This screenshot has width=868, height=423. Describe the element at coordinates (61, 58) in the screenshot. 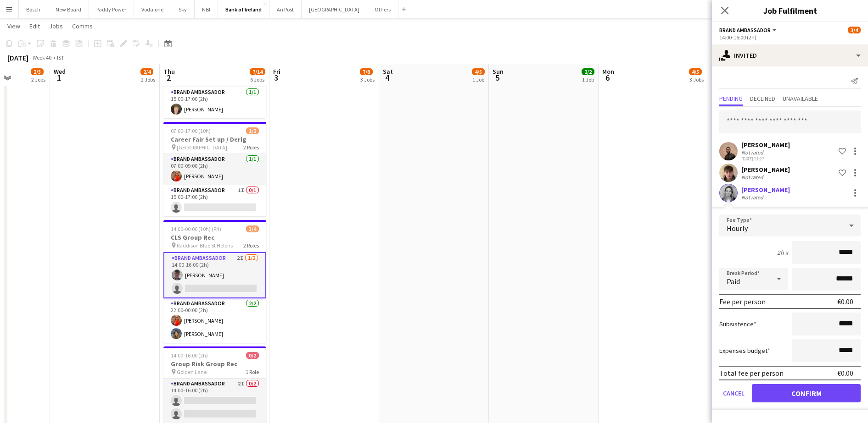

I see `div: IST` at that location.